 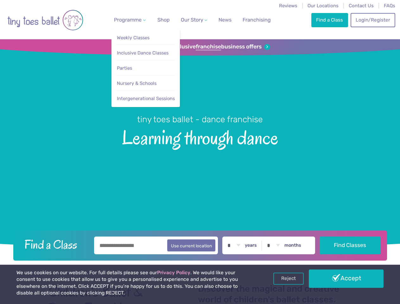 I want to click on a: Intergenerational Sessions, so click(x=146, y=98).